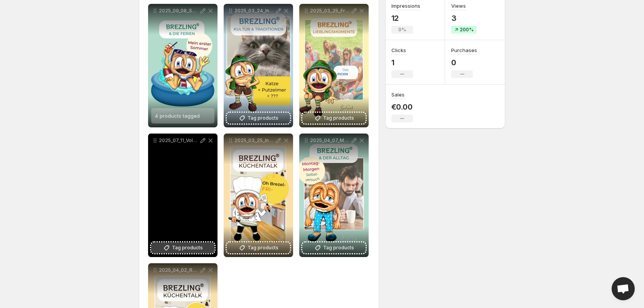 The width and height of the screenshot is (644, 308). I want to click on p: 2025_03_24_Insta_Lauge, so click(254, 11).